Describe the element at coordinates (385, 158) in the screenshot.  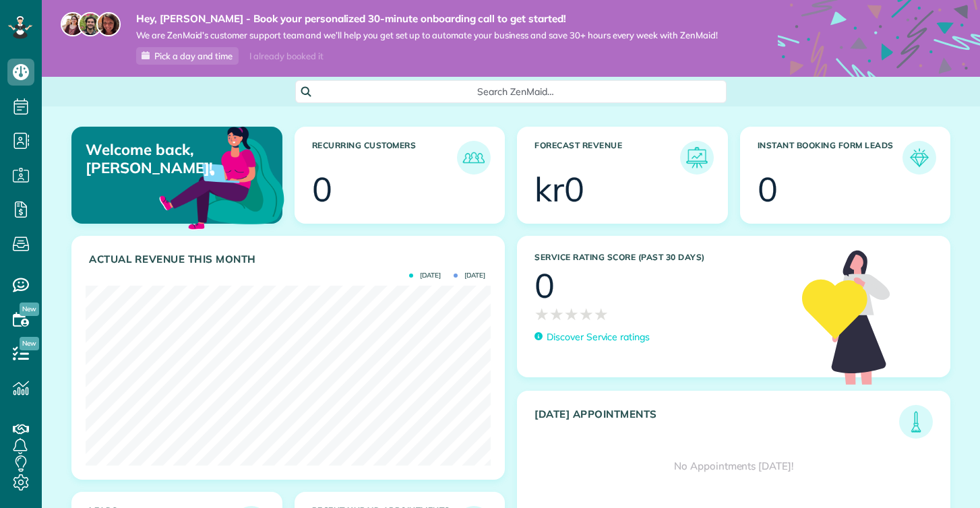
I see `h3: Recurring Customers` at that location.